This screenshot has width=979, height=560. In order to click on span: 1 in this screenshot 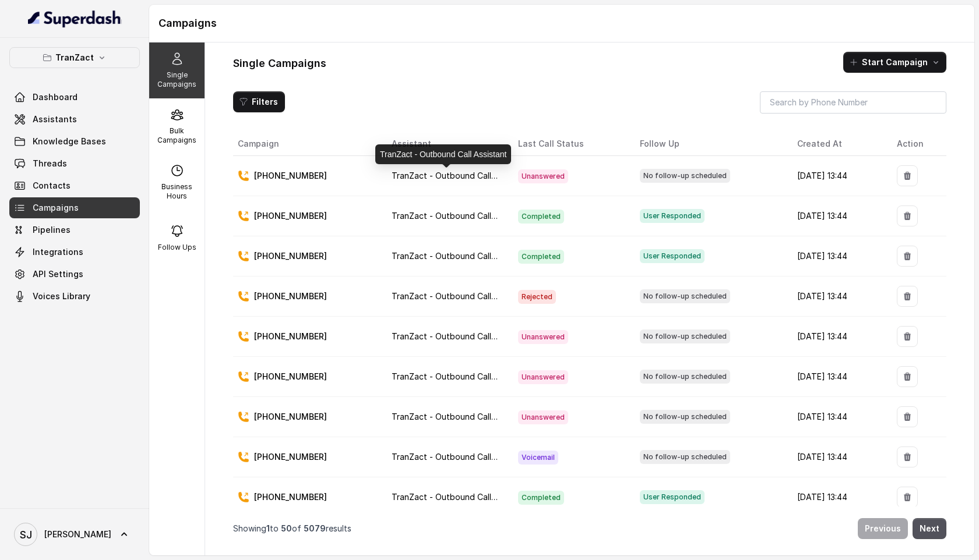, I will do `click(268, 528)`.